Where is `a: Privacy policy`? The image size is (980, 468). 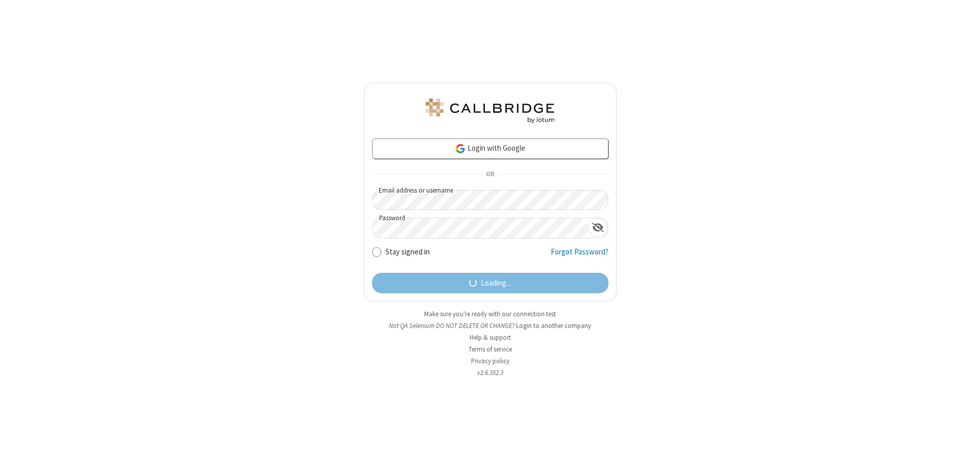 a: Privacy policy is located at coordinates (490, 361).